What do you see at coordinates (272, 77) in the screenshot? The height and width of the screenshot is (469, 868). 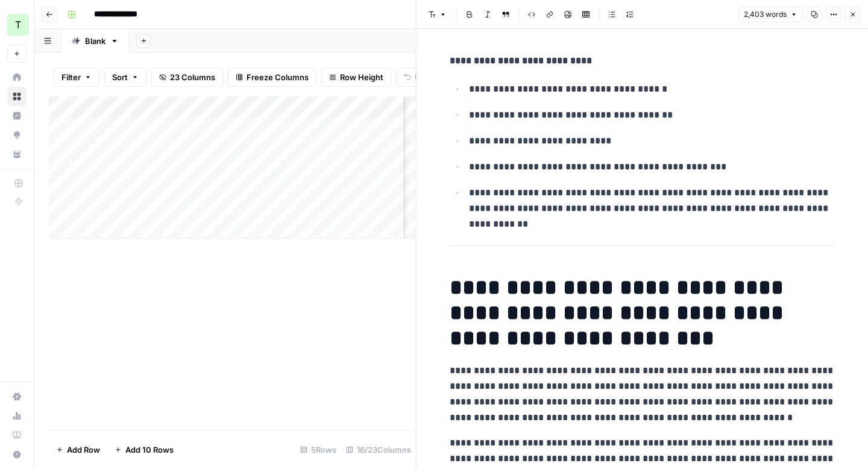 I see `button: Freeze Columns` at bounding box center [272, 77].